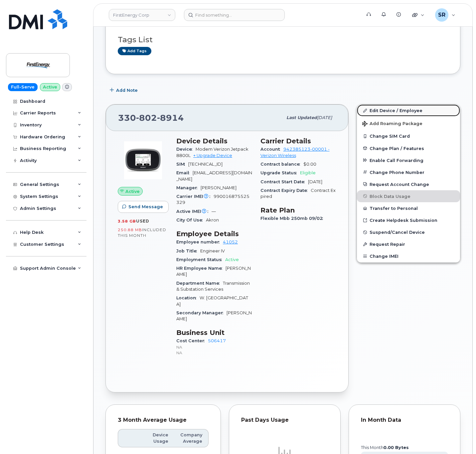 This screenshot has height=454, width=476. What do you see at coordinates (191, 220) in the screenshot?
I see `span: City Of Use` at bounding box center [191, 220].